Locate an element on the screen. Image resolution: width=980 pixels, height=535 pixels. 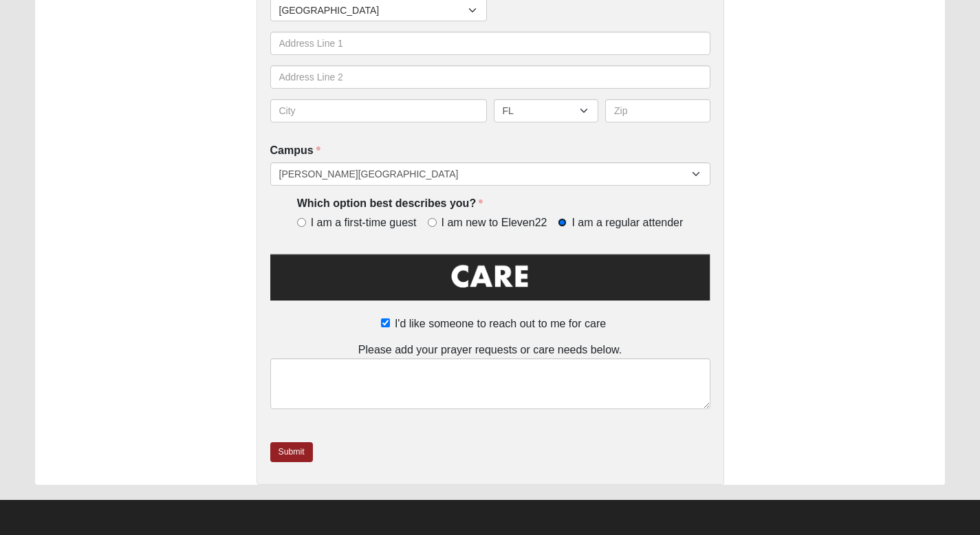
div: Please add your prayer requests or care needs below. is located at coordinates (490, 376).